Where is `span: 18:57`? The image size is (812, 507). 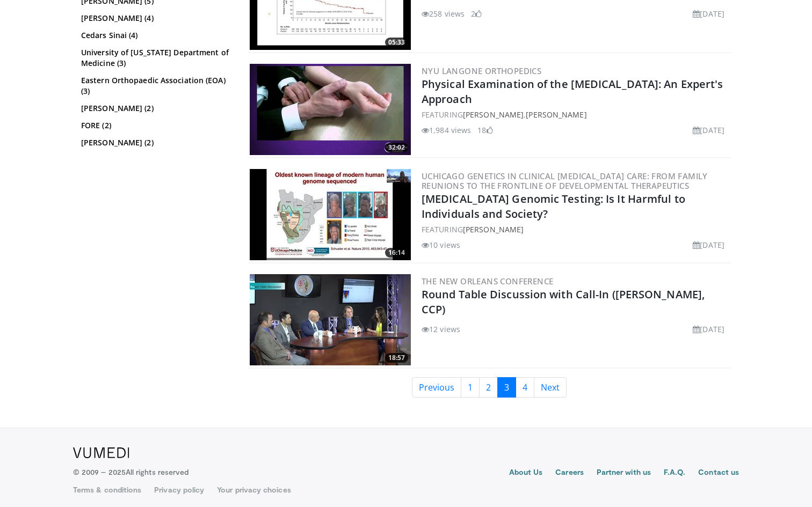 span: 18:57 is located at coordinates (396, 358).